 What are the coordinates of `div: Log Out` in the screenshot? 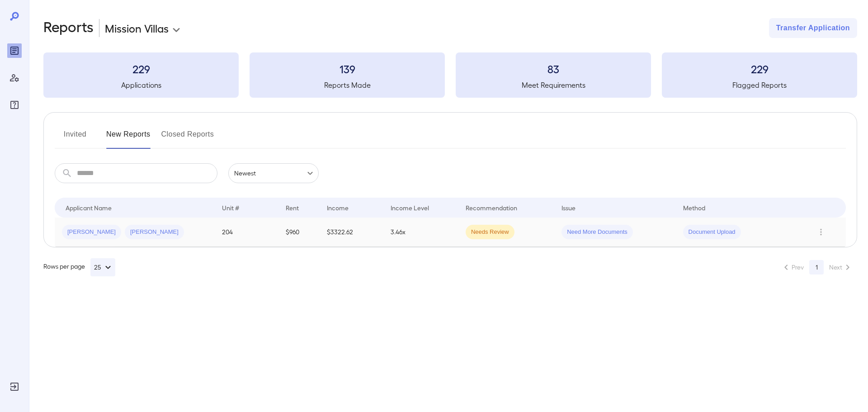 It's located at (15, 387).